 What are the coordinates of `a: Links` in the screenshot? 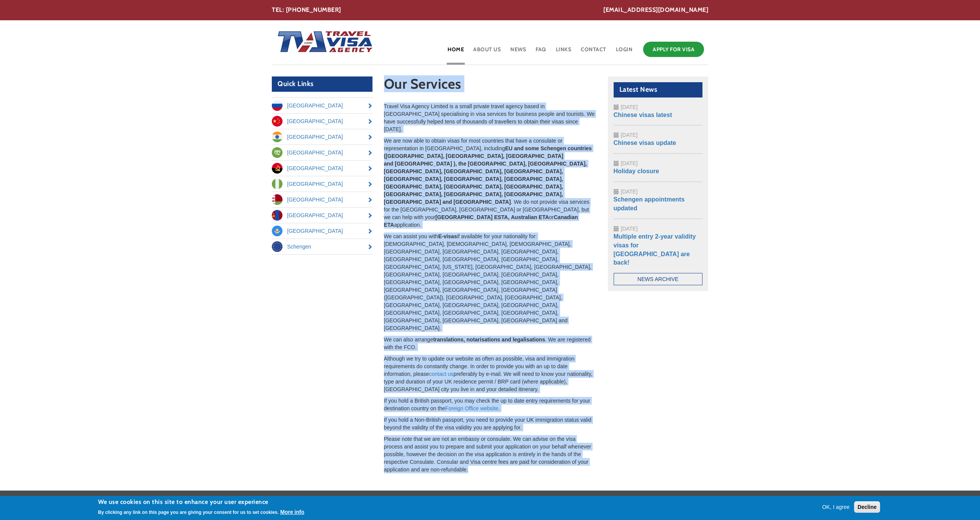 It's located at (564, 52).